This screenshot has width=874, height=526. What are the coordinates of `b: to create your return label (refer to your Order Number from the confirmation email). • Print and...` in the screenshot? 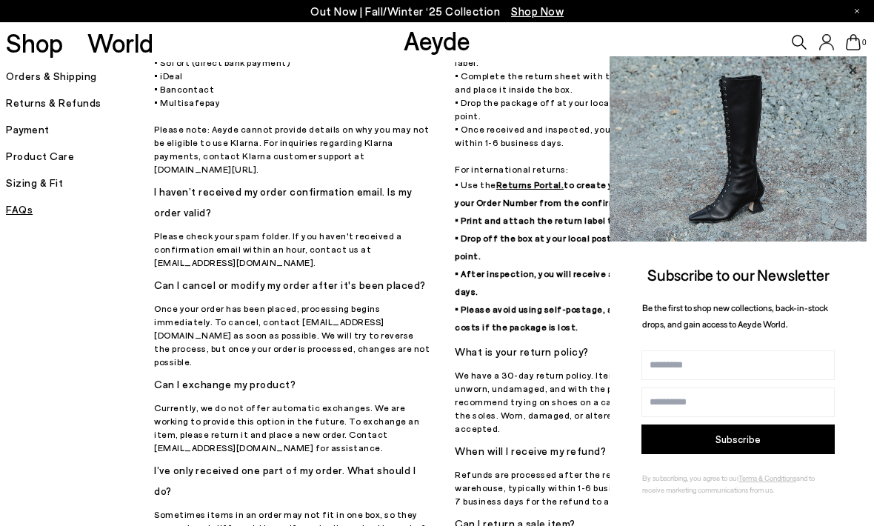 It's located at (593, 255).